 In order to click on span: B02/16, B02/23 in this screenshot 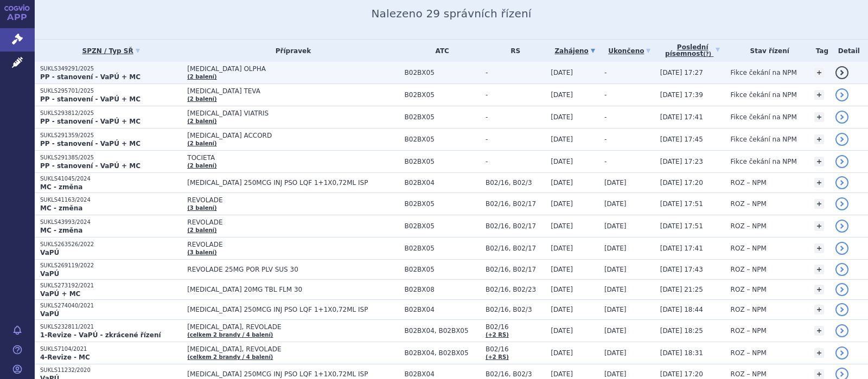, I will do `click(516, 290)`.